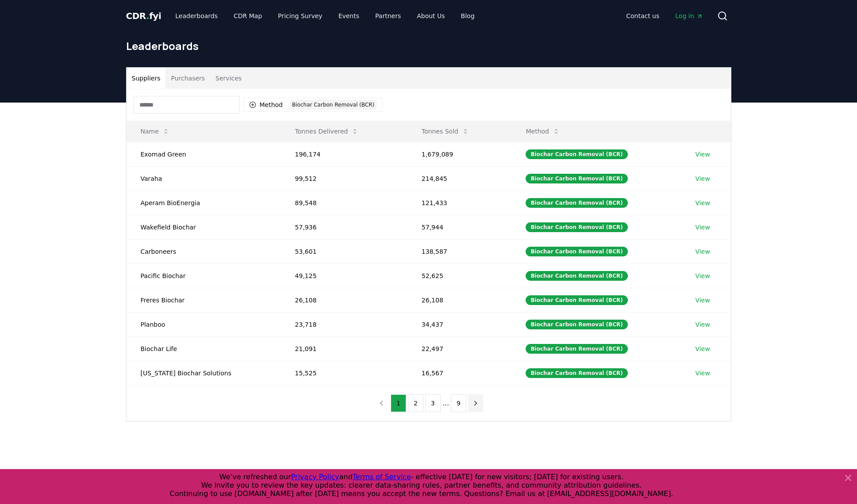 This screenshot has width=857, height=504. Describe the element at coordinates (203, 324) in the screenshot. I see `td: Planboo` at that location.